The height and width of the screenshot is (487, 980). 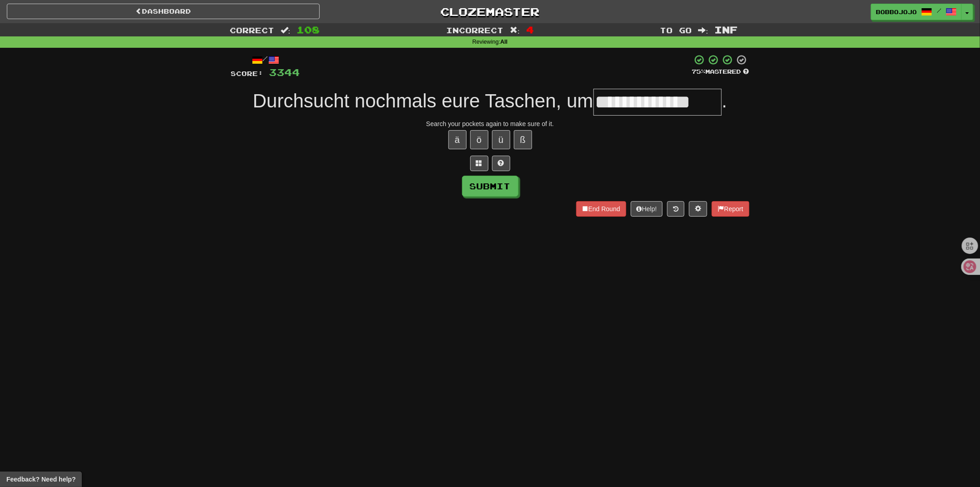 What do you see at coordinates (647, 209) in the screenshot?
I see `button: Help!` at bounding box center [647, 209].